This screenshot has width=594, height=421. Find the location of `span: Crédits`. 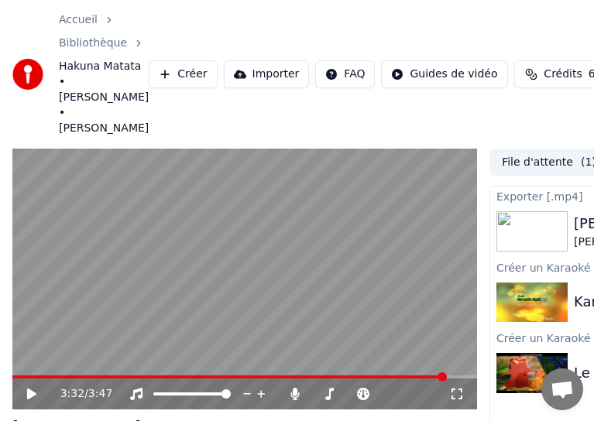

span: Crédits is located at coordinates (562, 74).